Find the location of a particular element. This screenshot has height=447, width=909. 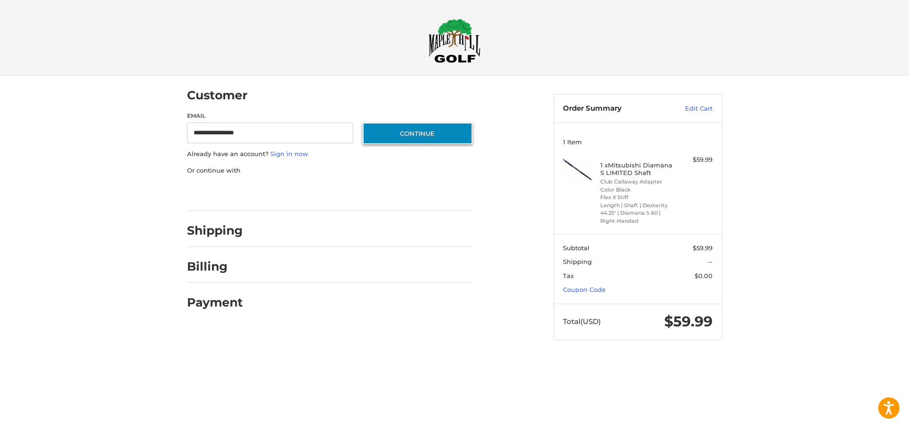

span: Subtotal is located at coordinates (576, 248).